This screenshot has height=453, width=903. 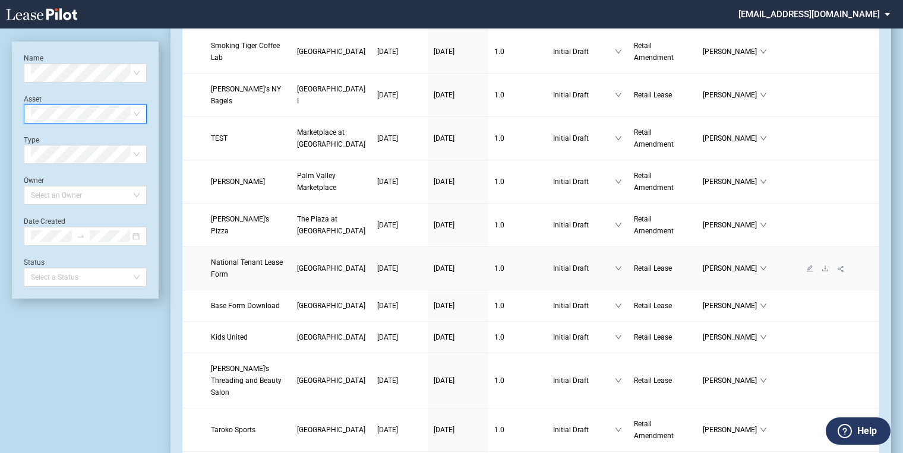 I want to click on span: Silver Lake Village, so click(x=331, y=269).